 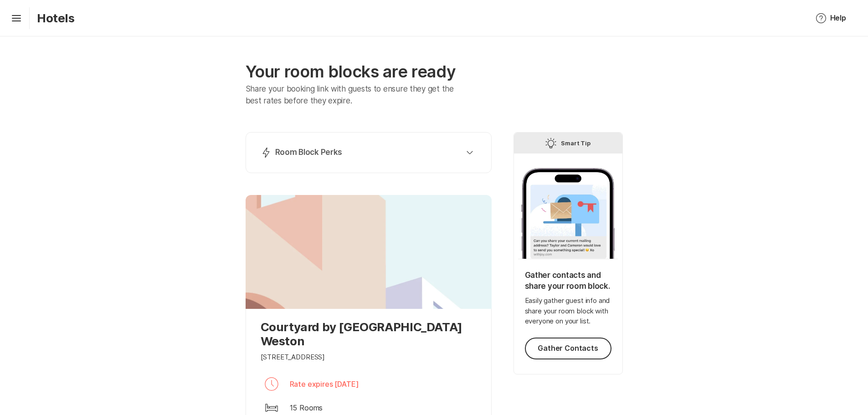 I want to click on p: Room Block Perks, so click(x=309, y=152).